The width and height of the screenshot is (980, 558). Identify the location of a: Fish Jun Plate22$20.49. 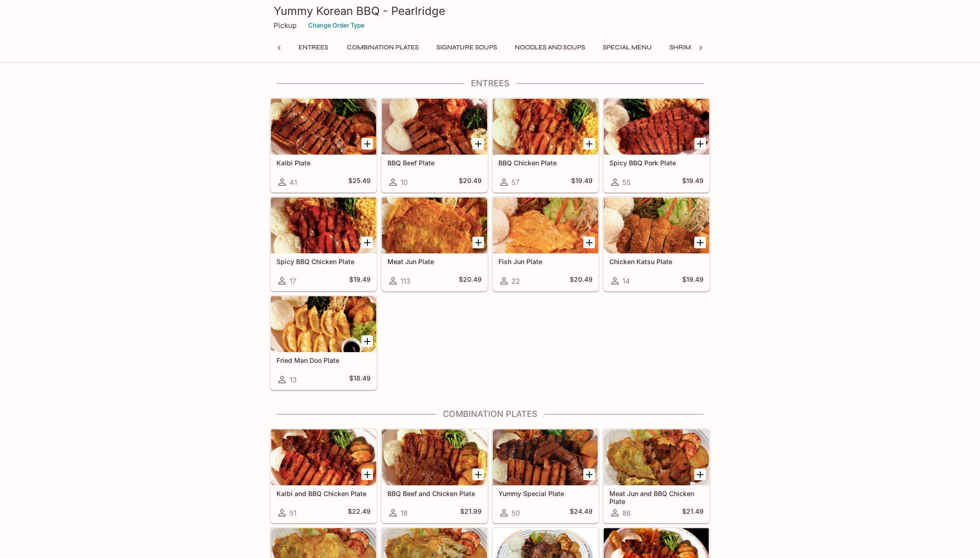
(546, 244).